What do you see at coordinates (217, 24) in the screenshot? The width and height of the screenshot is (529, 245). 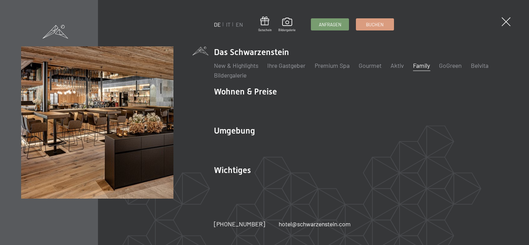 I see `a: DE` at bounding box center [217, 24].